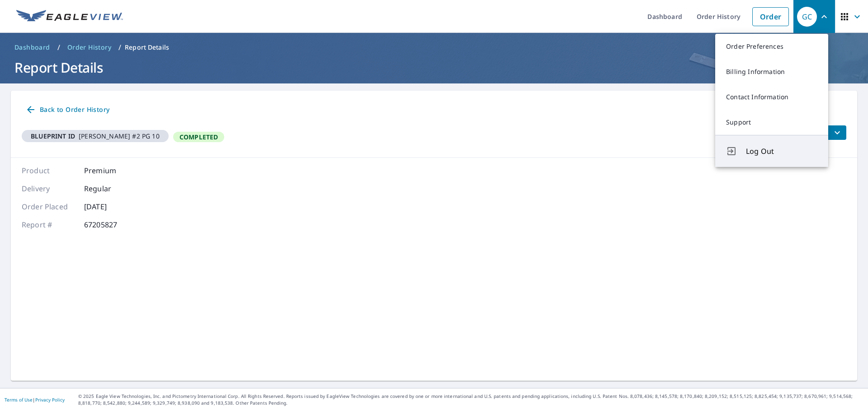 Image resolution: width=868 pixels, height=411 pixels. Describe the element at coordinates (50, 400) in the screenshot. I see `a: Privacy Policy` at that location.